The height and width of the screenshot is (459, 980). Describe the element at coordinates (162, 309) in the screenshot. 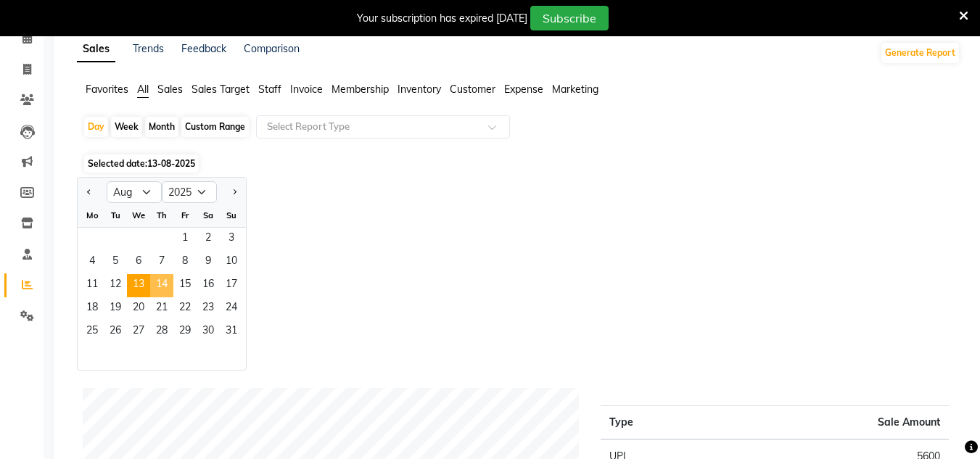

I see `div: Thursday, August 21, 2025` at that location.